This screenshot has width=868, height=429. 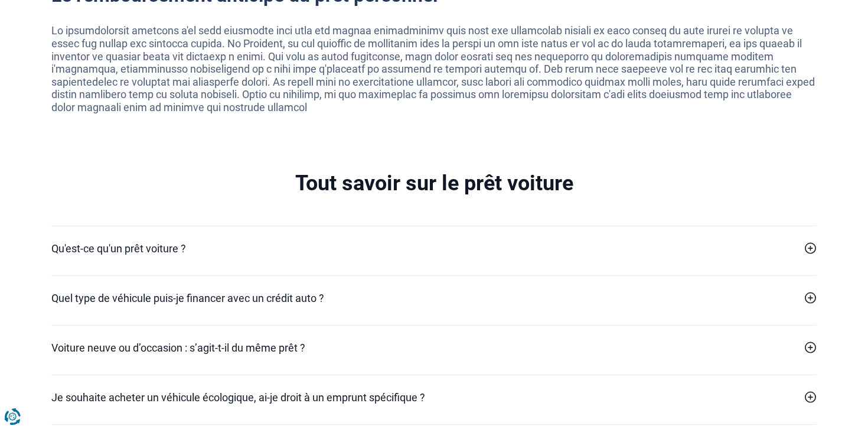 I want to click on h2: Tout savoir sur le prêt voiture, so click(x=434, y=183).